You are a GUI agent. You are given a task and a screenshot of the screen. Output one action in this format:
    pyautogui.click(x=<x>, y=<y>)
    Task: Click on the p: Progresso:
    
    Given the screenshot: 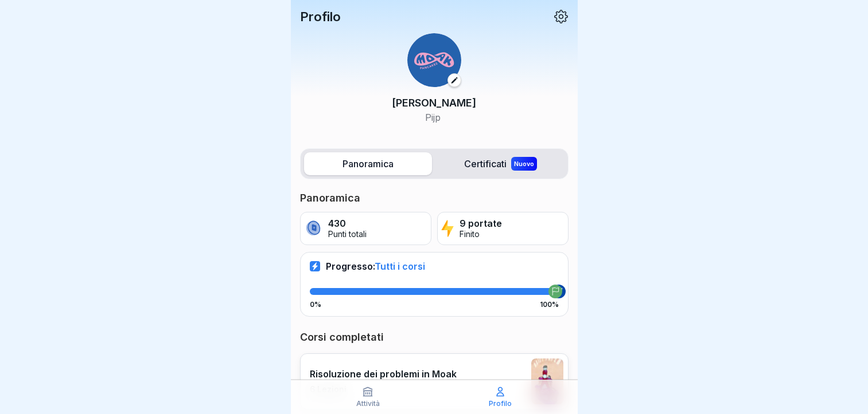 What is the action you would take?
    pyautogui.click(x=375, y=266)
    